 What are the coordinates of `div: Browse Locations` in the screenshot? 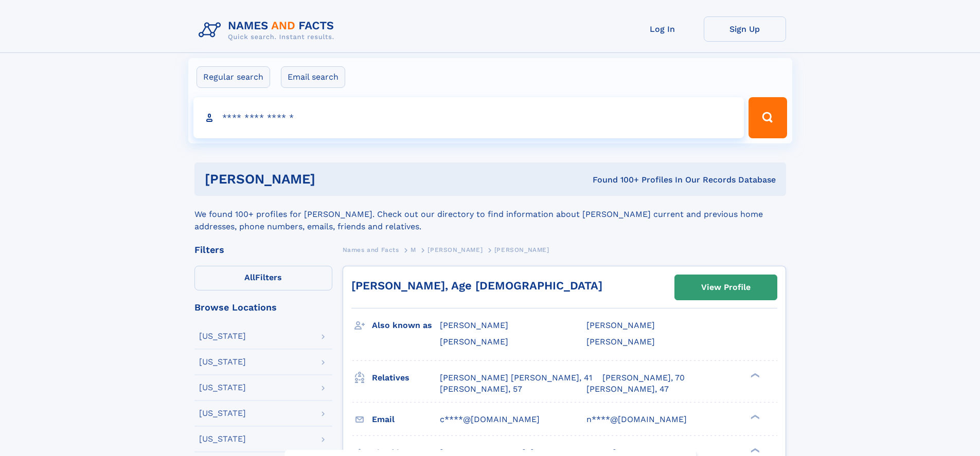 It's located at (264, 307).